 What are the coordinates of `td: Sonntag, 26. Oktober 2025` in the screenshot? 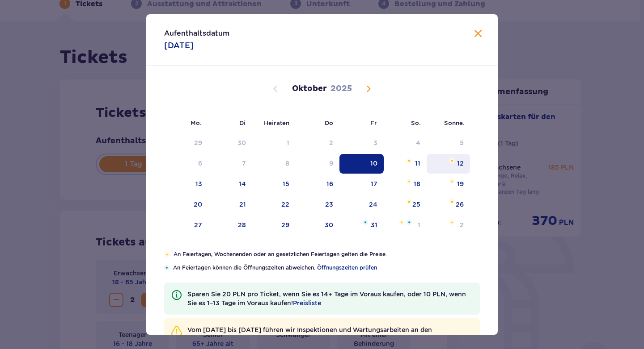 It's located at (448, 205).